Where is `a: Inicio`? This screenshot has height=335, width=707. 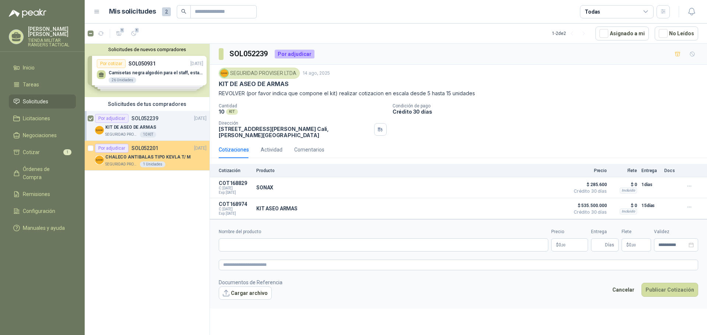 a: Inicio is located at coordinates (42, 68).